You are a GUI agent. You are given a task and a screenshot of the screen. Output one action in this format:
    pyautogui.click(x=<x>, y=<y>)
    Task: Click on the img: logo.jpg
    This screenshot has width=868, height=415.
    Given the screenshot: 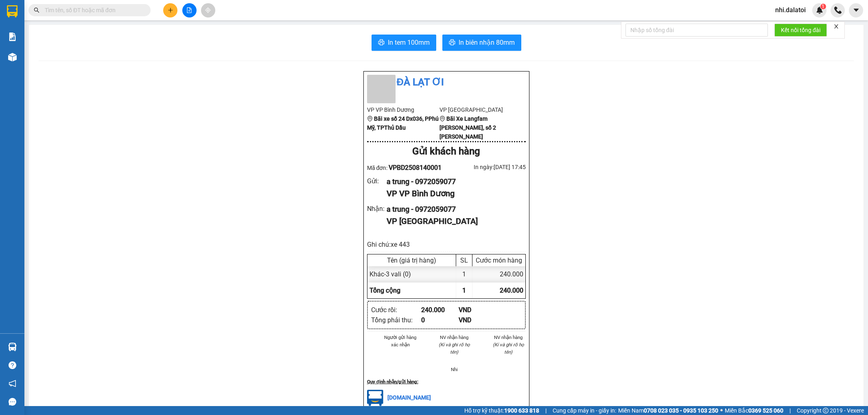 What is the action you would take?
    pyautogui.click(x=375, y=398)
    